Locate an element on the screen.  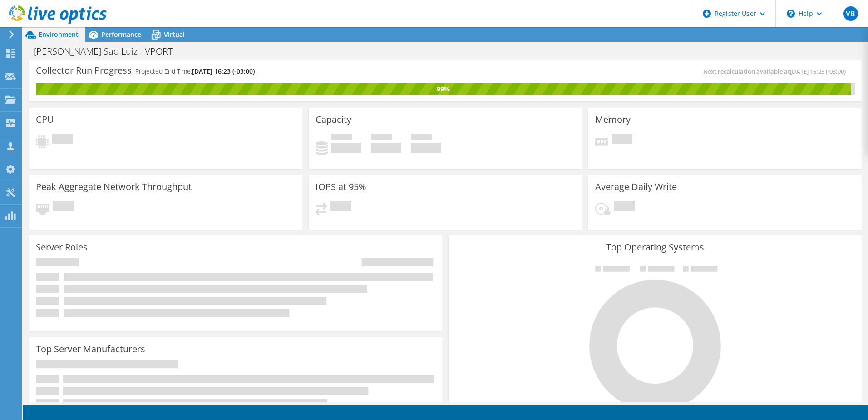
svg: \n is located at coordinates (791, 13).